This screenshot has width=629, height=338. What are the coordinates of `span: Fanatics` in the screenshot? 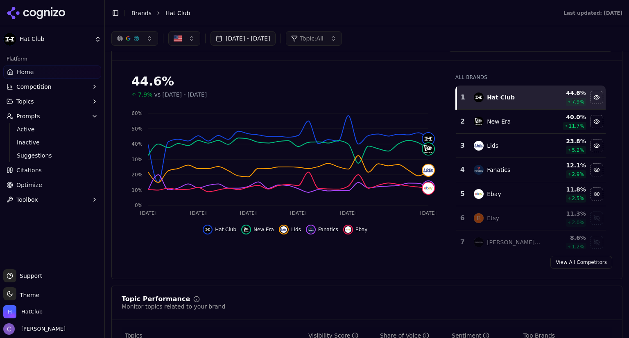 It's located at (328, 230).